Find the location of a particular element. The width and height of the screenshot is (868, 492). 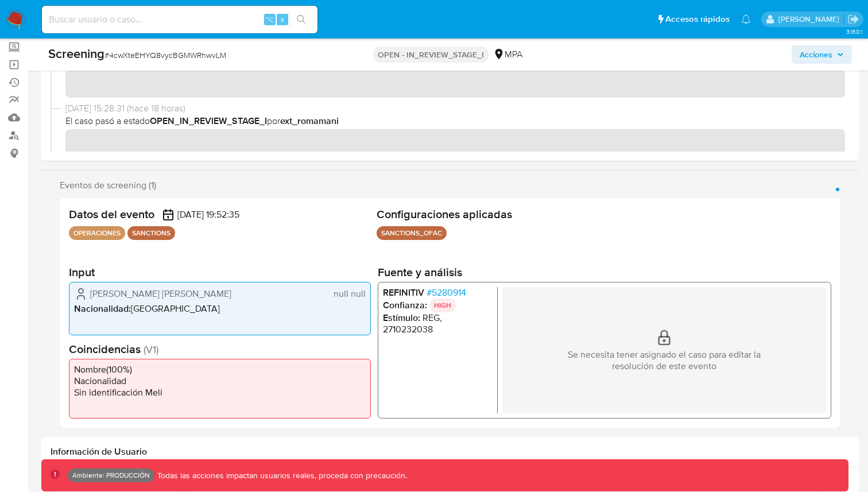

b: Screening is located at coordinates (76, 53).